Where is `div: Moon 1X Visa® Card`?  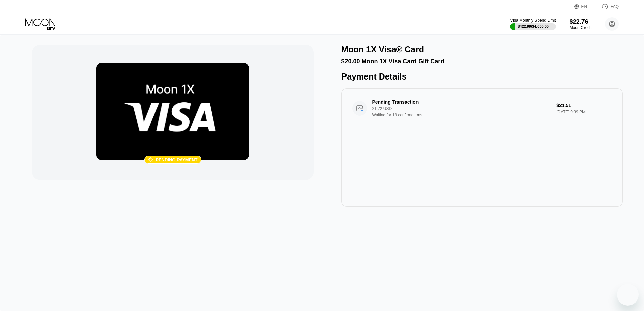 div: Moon 1X Visa® Card is located at coordinates (382, 49).